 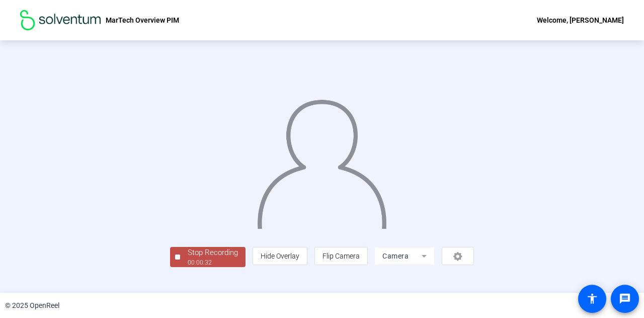 I want to click on img: overlay, so click(x=321, y=160).